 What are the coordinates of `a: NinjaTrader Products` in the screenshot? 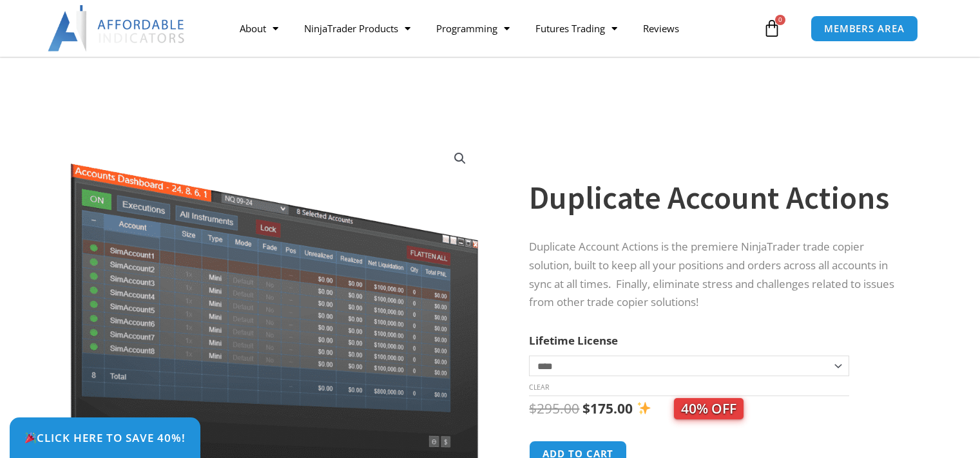 It's located at (357, 29).